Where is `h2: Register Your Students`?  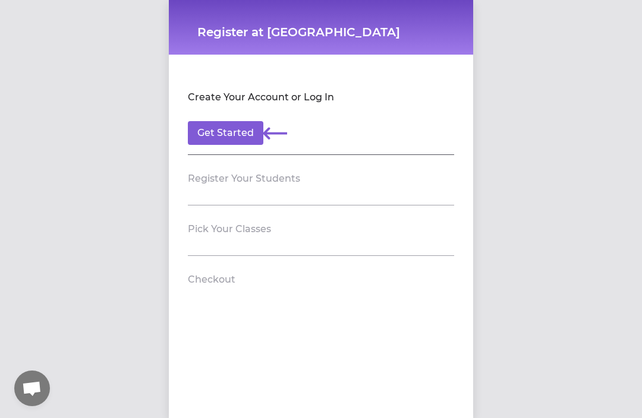 h2: Register Your Students is located at coordinates (244, 179).